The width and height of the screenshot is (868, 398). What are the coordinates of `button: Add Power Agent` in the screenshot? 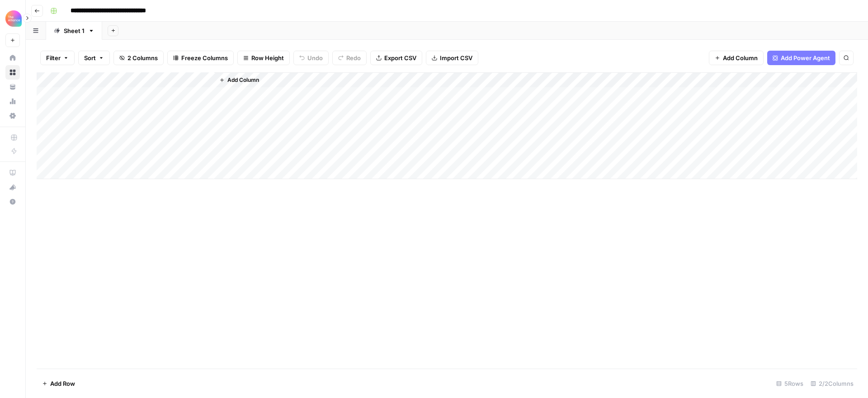 It's located at (801, 58).